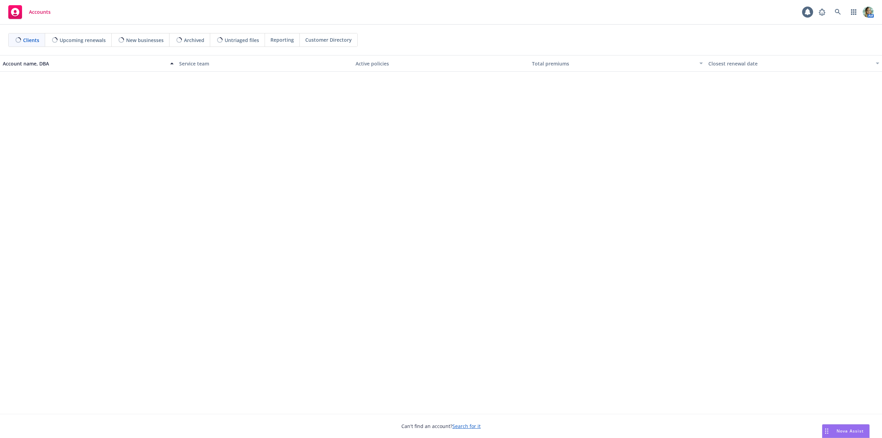  I want to click on div: Closest renewal date, so click(790, 63).